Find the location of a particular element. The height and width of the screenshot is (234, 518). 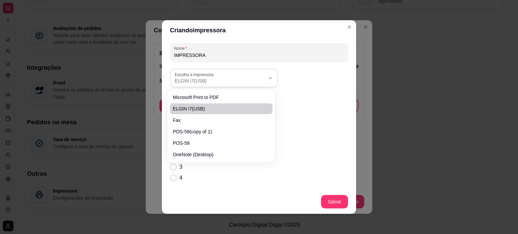

div: Número de cópias is located at coordinates (259, 156).